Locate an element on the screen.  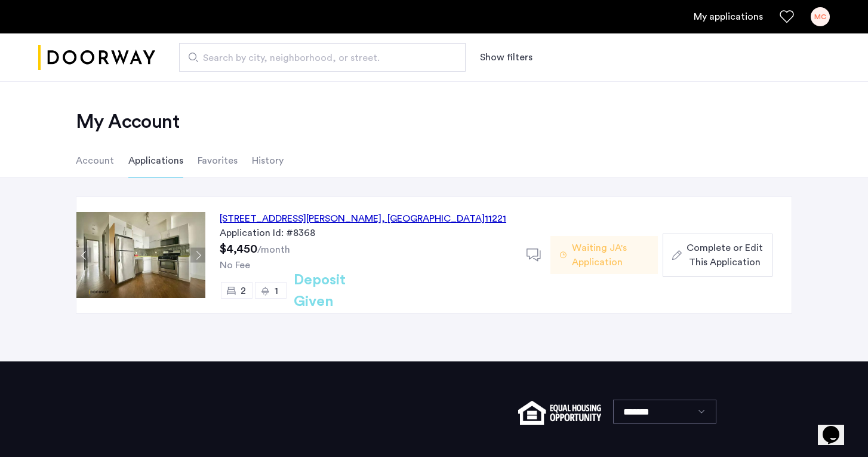
li: Account is located at coordinates (95, 161).